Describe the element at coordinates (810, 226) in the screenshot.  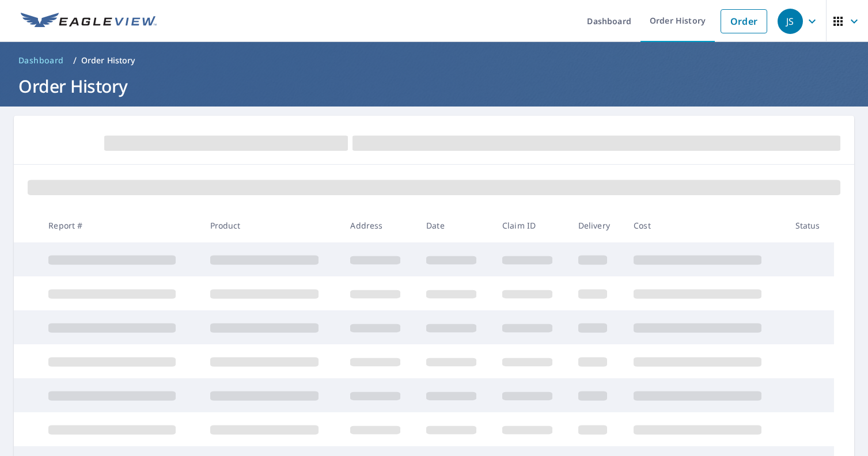
I see `th: Status` at that location.